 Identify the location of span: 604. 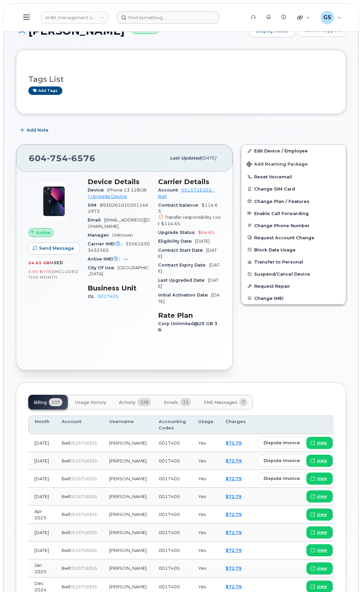
(62, 158).